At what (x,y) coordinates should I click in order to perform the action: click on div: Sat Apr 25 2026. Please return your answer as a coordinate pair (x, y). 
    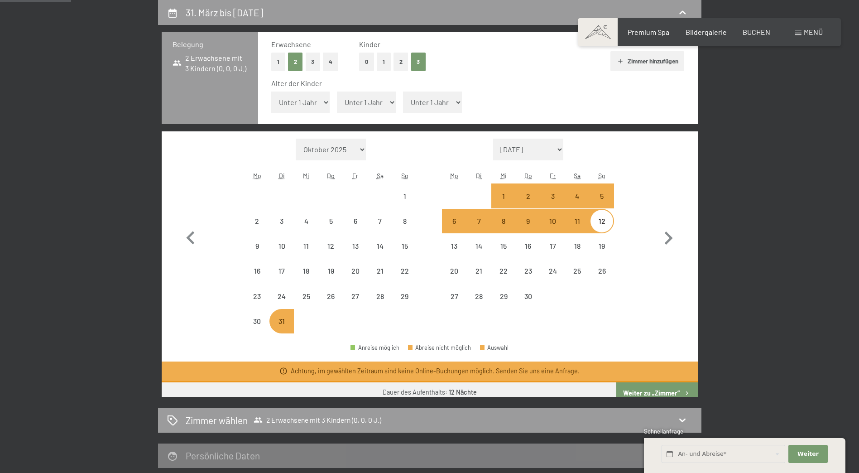
    Looking at the image, I should click on (578, 271).